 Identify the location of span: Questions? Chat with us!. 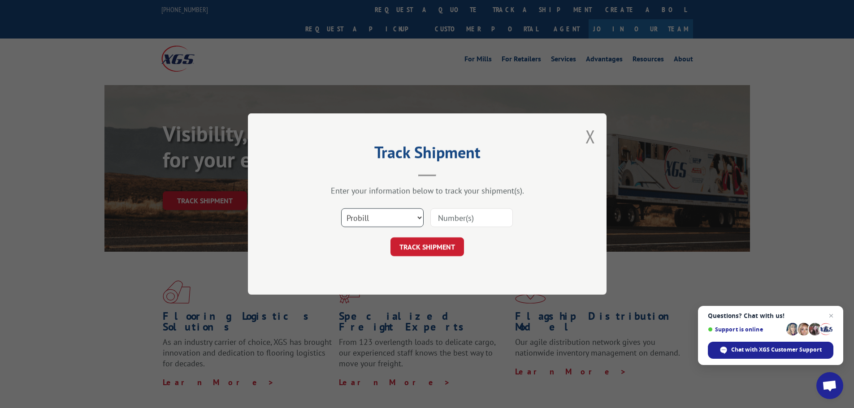
(770, 316).